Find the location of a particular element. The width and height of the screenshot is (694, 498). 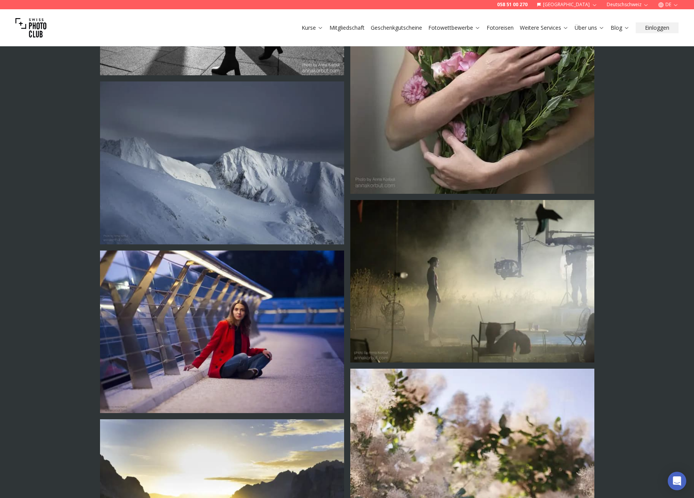

div: Open Intercom Messenger is located at coordinates (677, 481).